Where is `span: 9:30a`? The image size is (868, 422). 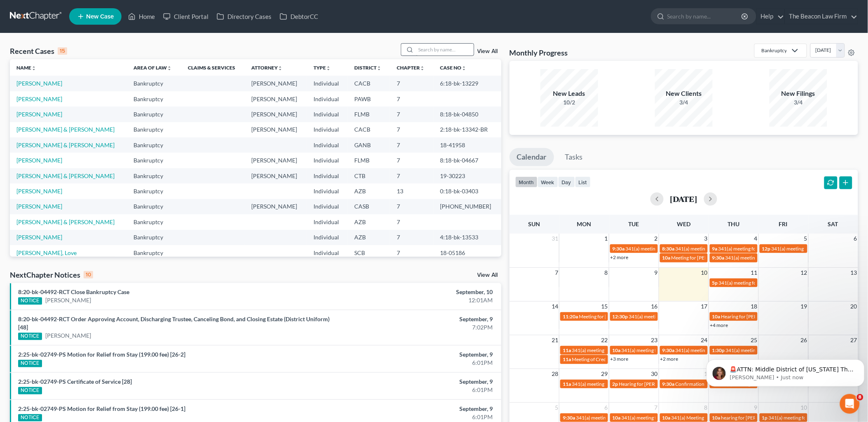 span: 9:30a is located at coordinates (669, 350).